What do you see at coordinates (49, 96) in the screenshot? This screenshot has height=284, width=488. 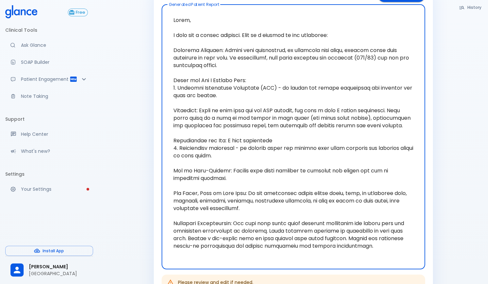 I see `a: Advanced note-taking` at bounding box center [49, 96].